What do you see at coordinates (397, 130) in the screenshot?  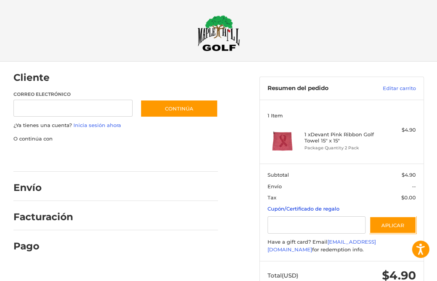 I see `div: $4.90` at bounding box center [397, 130].